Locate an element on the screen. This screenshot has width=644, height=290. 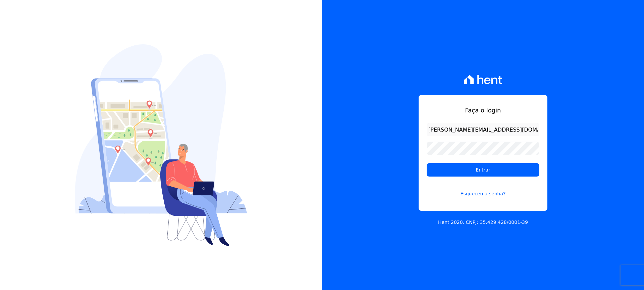
a: Esqueceu a senha? is located at coordinates (483, 190).